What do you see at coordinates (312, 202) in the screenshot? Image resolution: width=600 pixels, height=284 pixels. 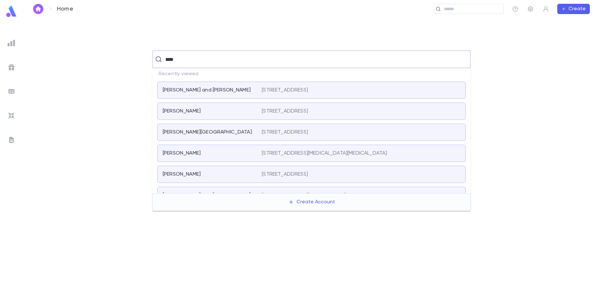 I see `button: Create Account` at bounding box center [312, 202].